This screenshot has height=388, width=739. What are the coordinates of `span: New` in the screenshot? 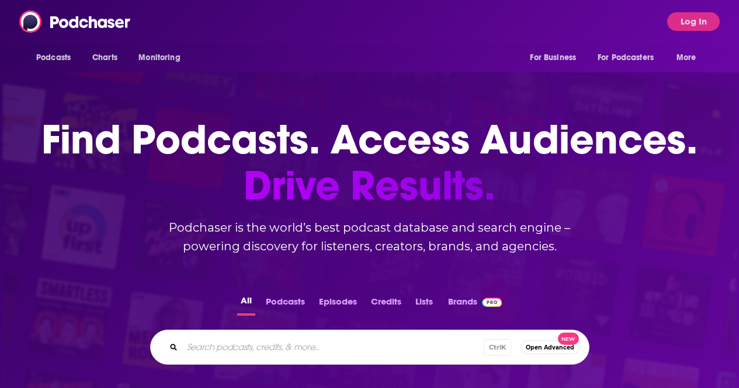 It's located at (568, 339).